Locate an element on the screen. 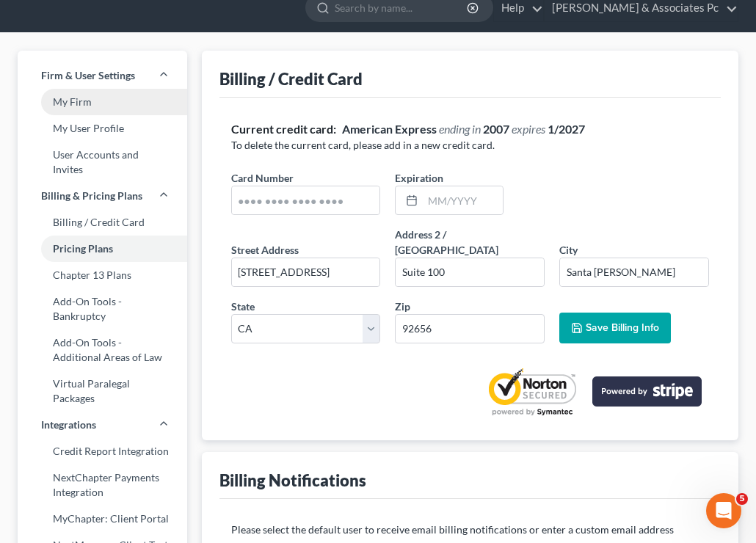 The image size is (756, 543). a: Add-On Tools - Bankruptcy is located at coordinates (102, 309).